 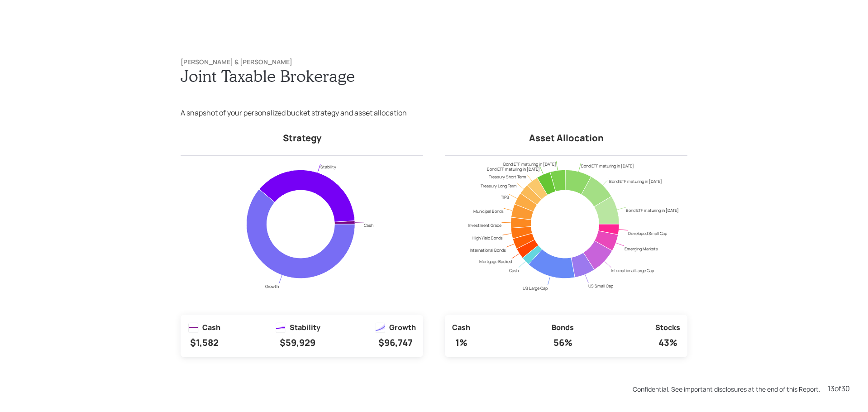 I want to click on h4: 56%, so click(x=563, y=343).